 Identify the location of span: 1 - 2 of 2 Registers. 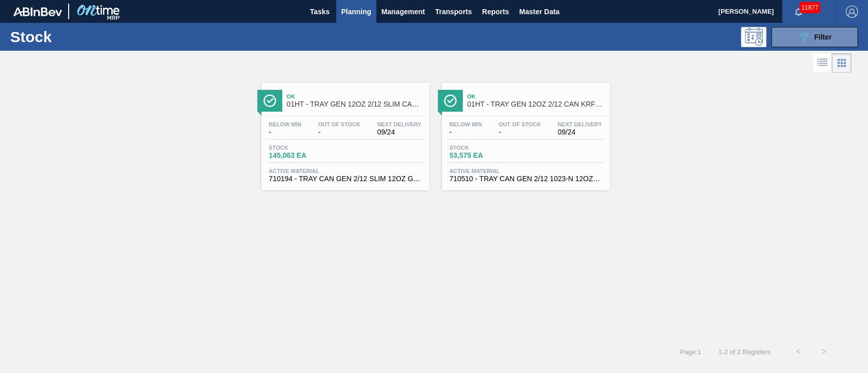
(744, 352).